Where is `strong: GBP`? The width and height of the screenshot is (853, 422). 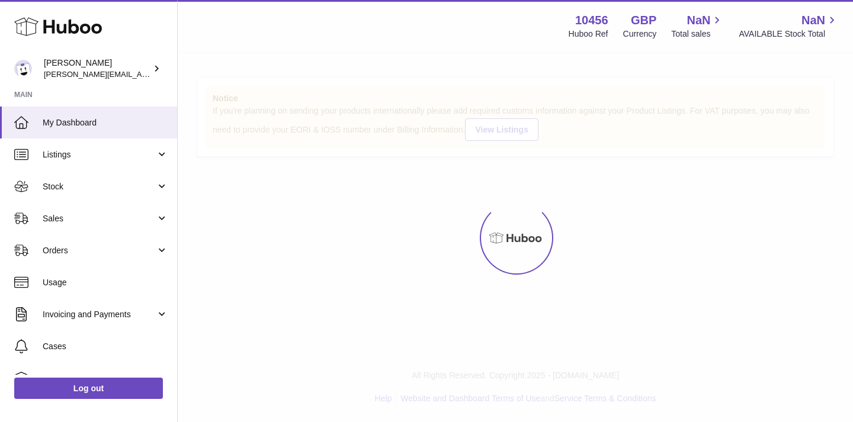
strong: GBP is located at coordinates (643, 20).